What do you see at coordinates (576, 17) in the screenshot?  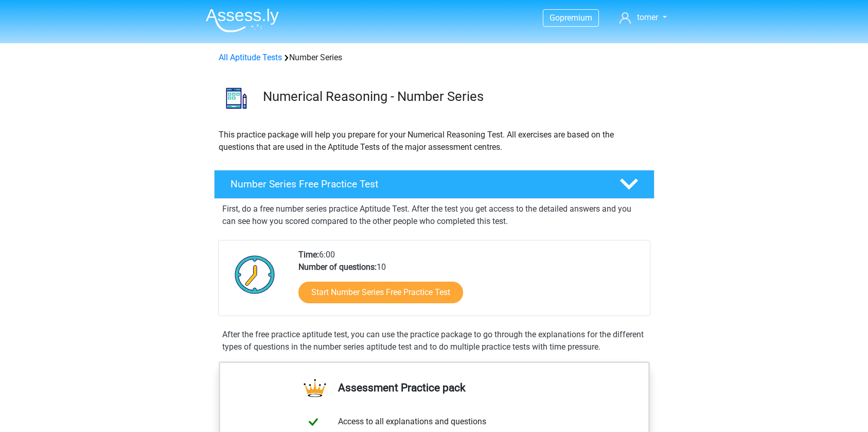 I see `span: premium` at bounding box center [576, 17].